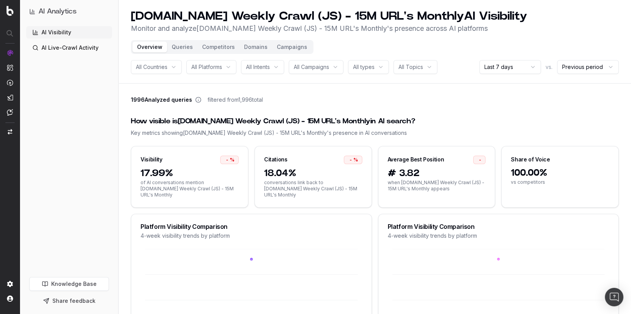  Describe the element at coordinates (10, 97) in the screenshot. I see `img: Studio` at that location.